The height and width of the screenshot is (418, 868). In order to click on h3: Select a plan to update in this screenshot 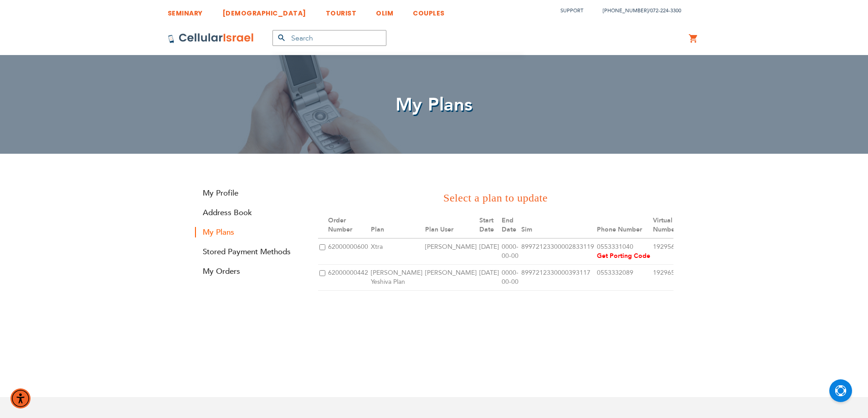, I will do `click(496, 198)`.